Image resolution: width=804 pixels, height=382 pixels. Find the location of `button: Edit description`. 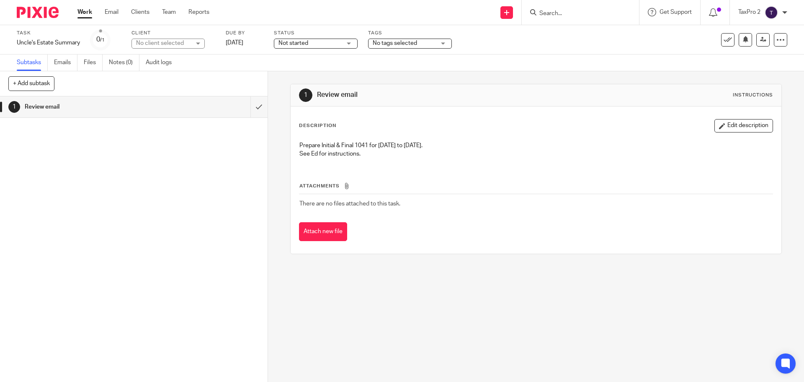

button: Edit description is located at coordinates (744, 126).